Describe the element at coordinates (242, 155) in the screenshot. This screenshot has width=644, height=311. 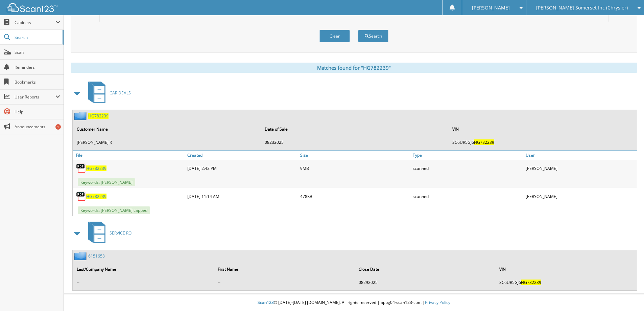
I see `a: Created` at that location.